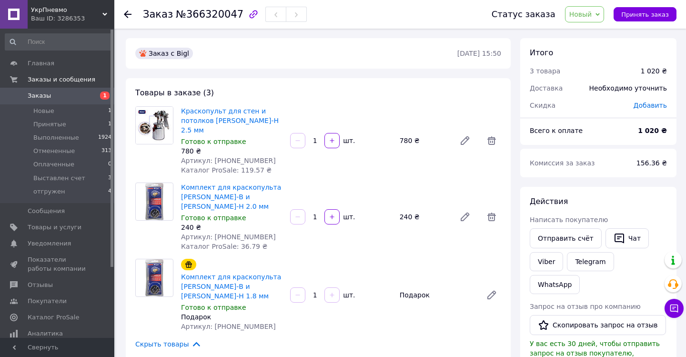  I want to click on span: Покупатели, so click(47, 301).